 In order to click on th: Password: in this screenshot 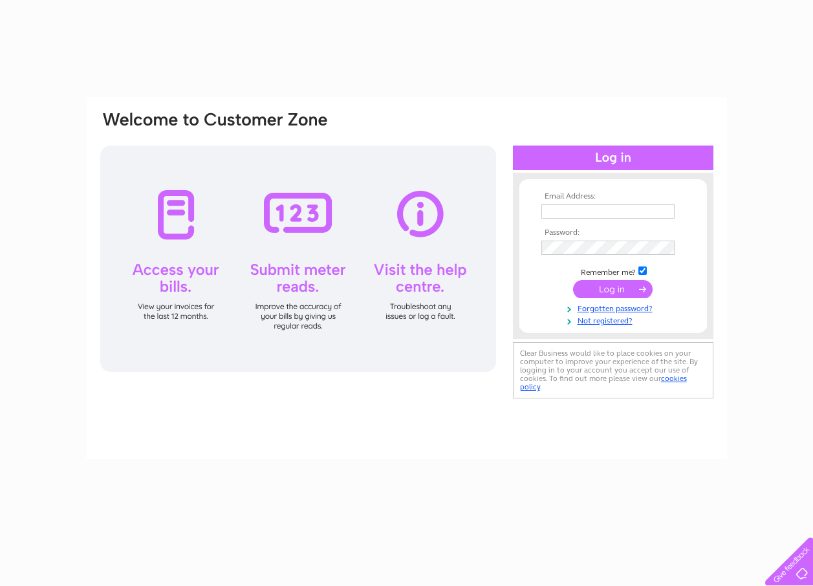, I will do `click(613, 233)`.